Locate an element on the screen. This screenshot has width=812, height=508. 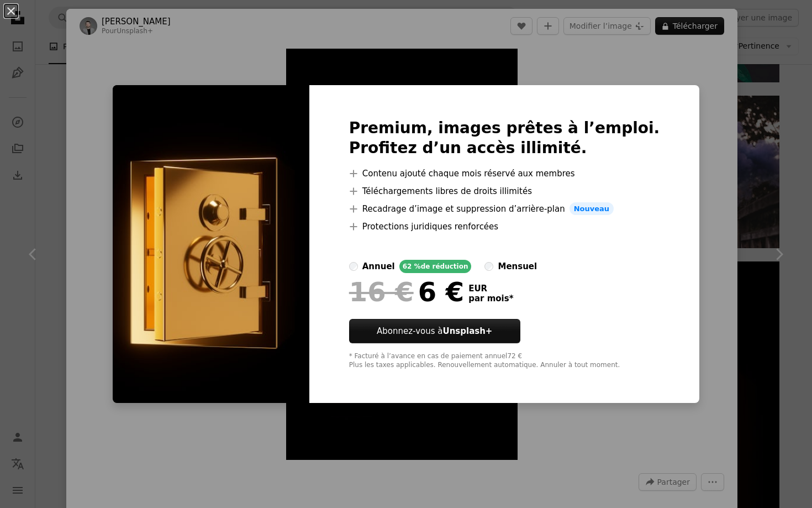
div: 62 % de réduction is located at coordinates (435, 266).